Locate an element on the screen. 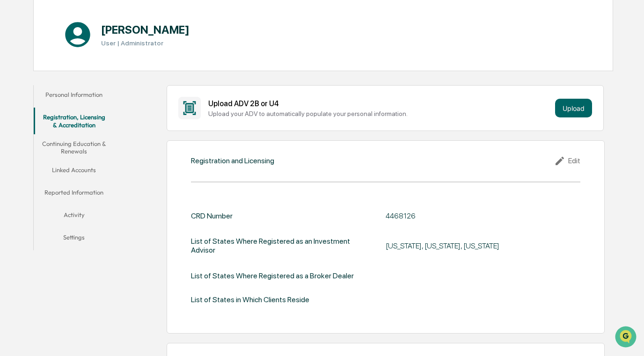 Image resolution: width=644 pixels, height=356 pixels. div: We're available if you need us! is located at coordinates (75, 84).